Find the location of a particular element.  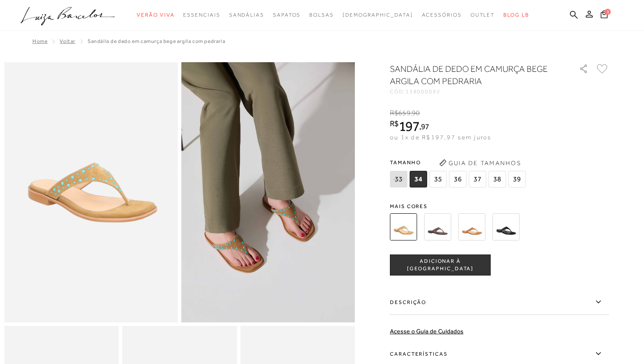

label: Descrição is located at coordinates (499, 302).